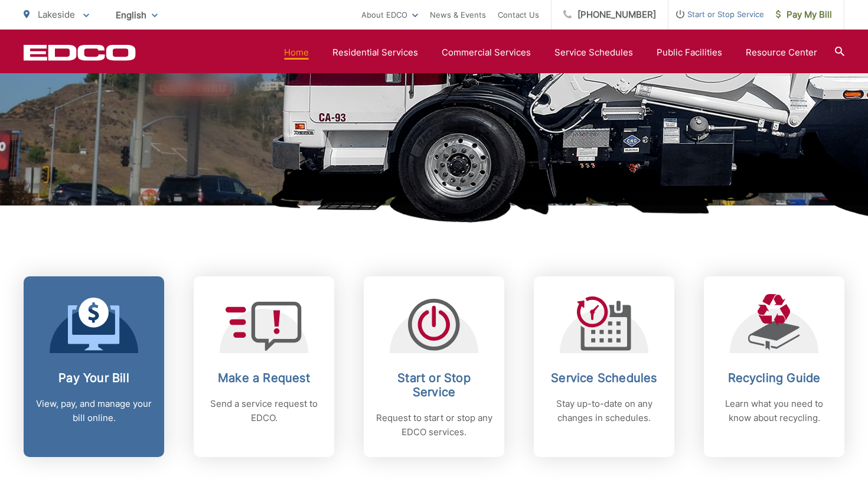 The width and height of the screenshot is (868, 496). Describe the element at coordinates (604, 378) in the screenshot. I see `h2: Service Schedules` at that location.